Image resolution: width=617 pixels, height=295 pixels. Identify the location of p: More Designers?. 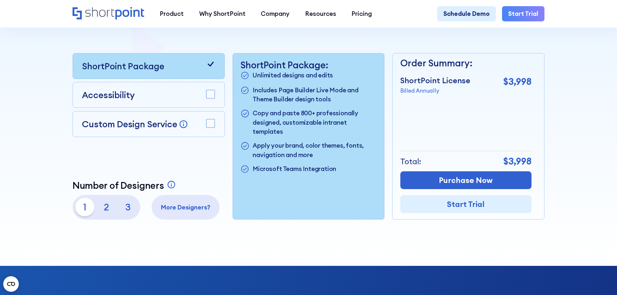
(186, 207).